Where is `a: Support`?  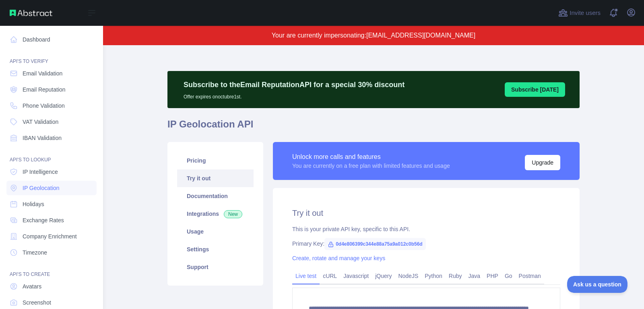
a: Support is located at coordinates (216, 267).